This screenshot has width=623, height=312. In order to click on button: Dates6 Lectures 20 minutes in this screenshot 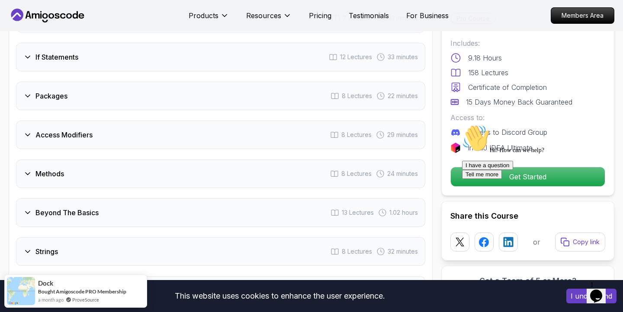, I will do `click(221, 291)`.